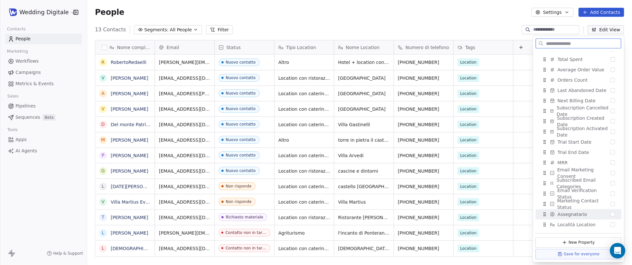 The image size is (632, 265). Describe the element at coordinates (579, 59) in the screenshot. I see `div: Total Spent` at that location.